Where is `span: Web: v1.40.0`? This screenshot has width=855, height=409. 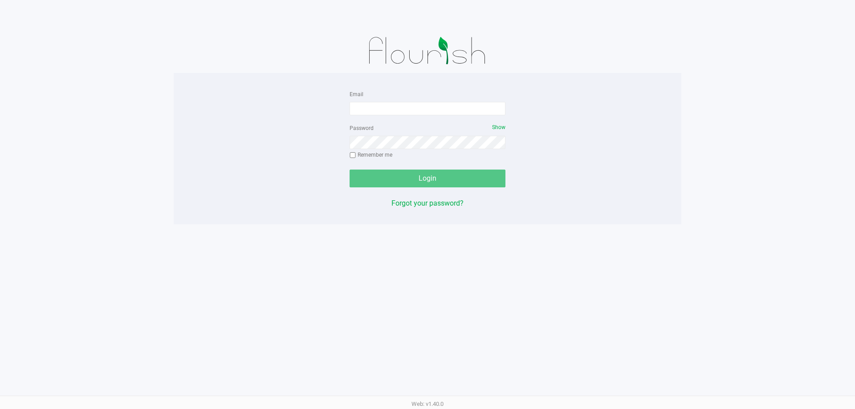
span: Web: v1.40.0 is located at coordinates (427, 404).